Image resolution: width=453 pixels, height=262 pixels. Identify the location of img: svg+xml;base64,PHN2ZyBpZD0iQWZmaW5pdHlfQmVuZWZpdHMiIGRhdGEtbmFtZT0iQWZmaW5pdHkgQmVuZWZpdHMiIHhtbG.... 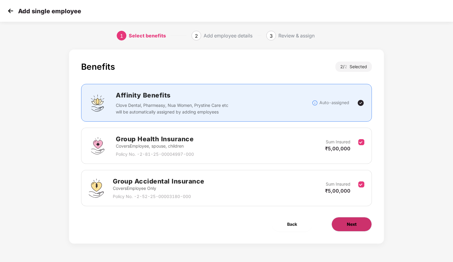
(98, 103).